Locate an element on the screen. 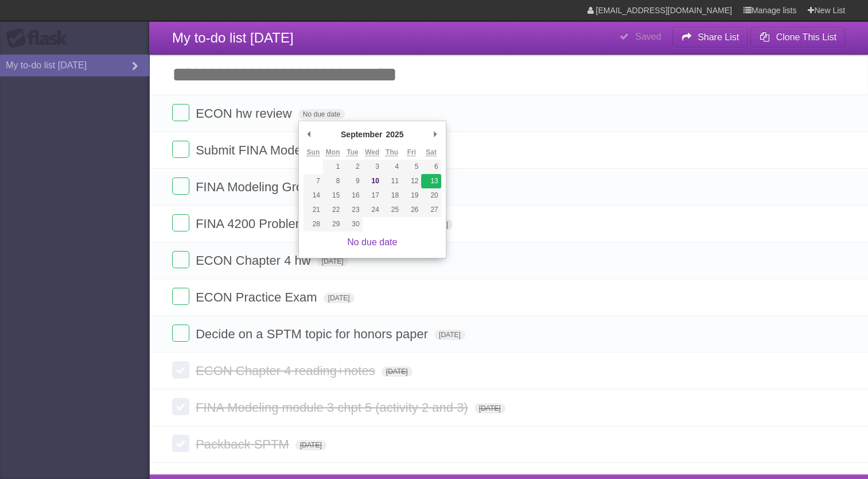  button: 18 is located at coordinates (392, 195).